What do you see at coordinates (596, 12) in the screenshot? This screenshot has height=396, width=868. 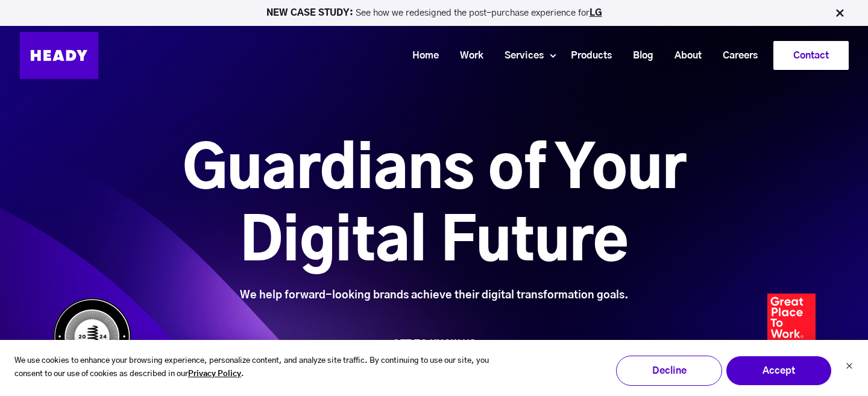 I see `a: LG` at bounding box center [596, 12].